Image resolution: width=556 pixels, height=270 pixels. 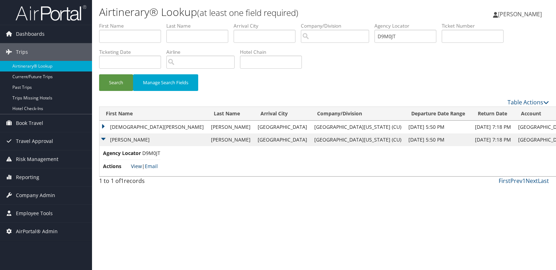 What do you see at coordinates (151, 166) in the screenshot?
I see `a: Email` at bounding box center [151, 166].